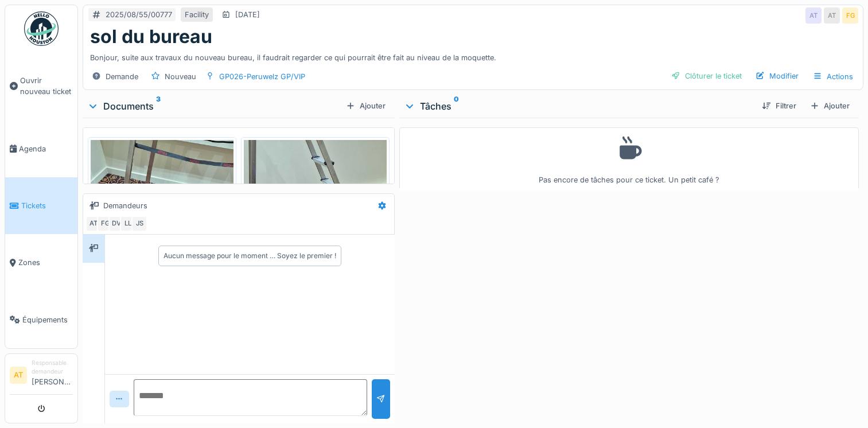  Describe the element at coordinates (151, 37) in the screenshot. I see `h1: sol du bureau` at that location.